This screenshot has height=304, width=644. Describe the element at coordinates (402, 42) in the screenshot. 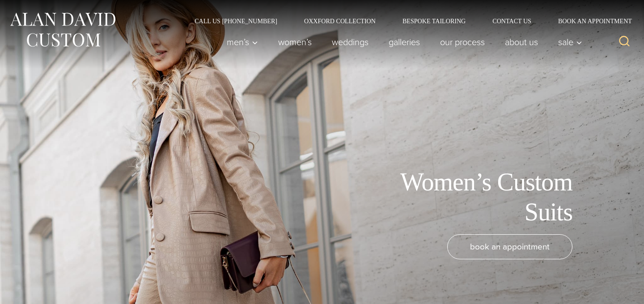

I see `nav: Primary Navigation` at that location.